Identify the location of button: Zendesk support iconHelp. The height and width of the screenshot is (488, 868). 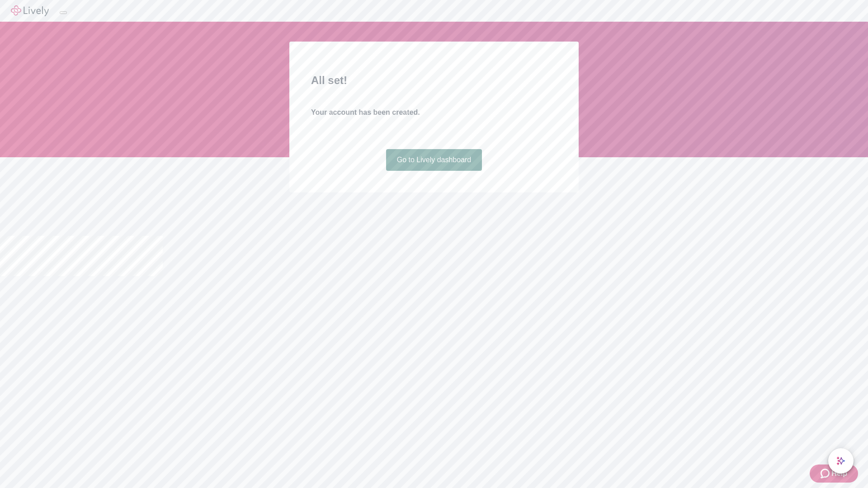
(833, 473).